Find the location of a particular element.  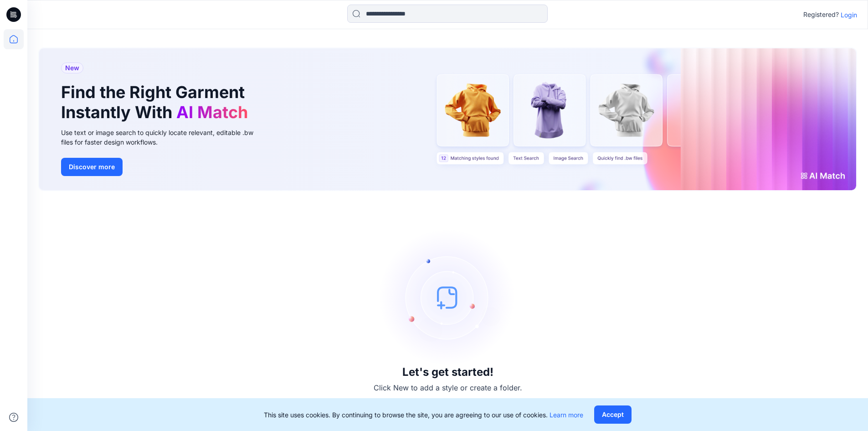

button: Accept is located at coordinates (613, 414).